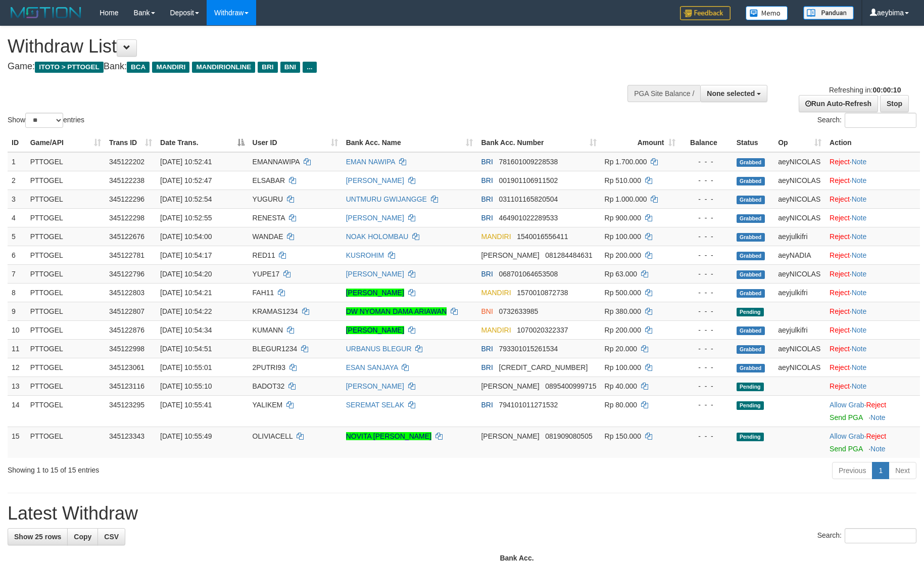 This screenshot has width=924, height=561. Describe the element at coordinates (623, 292) in the screenshot. I see `span: Rp 500.000` at that location.